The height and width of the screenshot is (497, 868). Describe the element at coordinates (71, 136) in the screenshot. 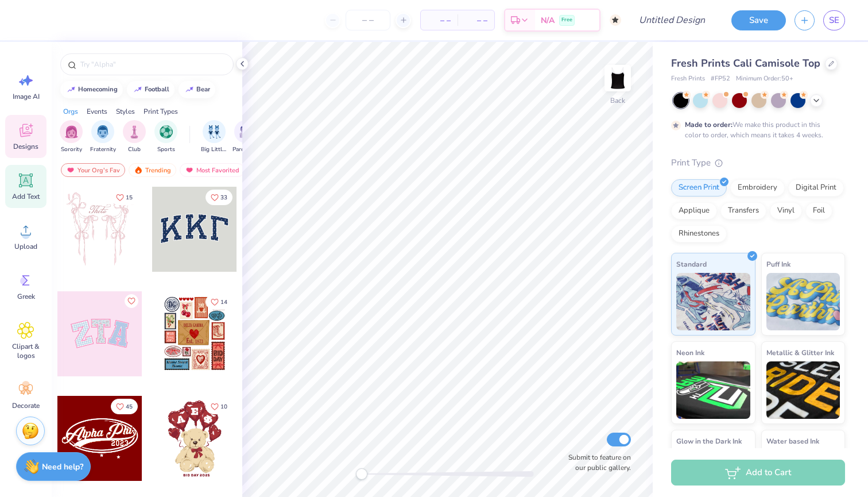

I see `div: filter for Sorority` at that location.